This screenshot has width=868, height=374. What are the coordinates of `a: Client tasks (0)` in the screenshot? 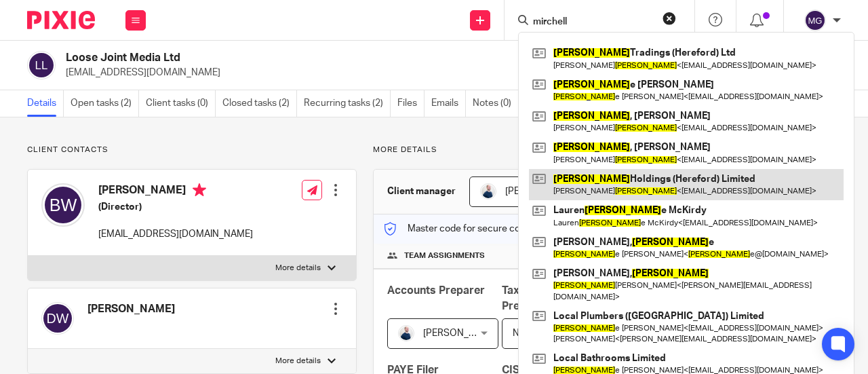 It's located at (180, 103).